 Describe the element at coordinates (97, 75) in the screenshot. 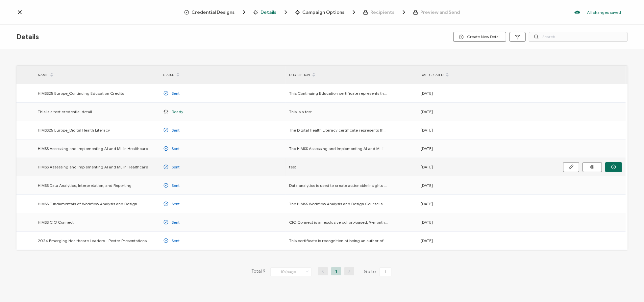

I see `div: NAME` at that location.